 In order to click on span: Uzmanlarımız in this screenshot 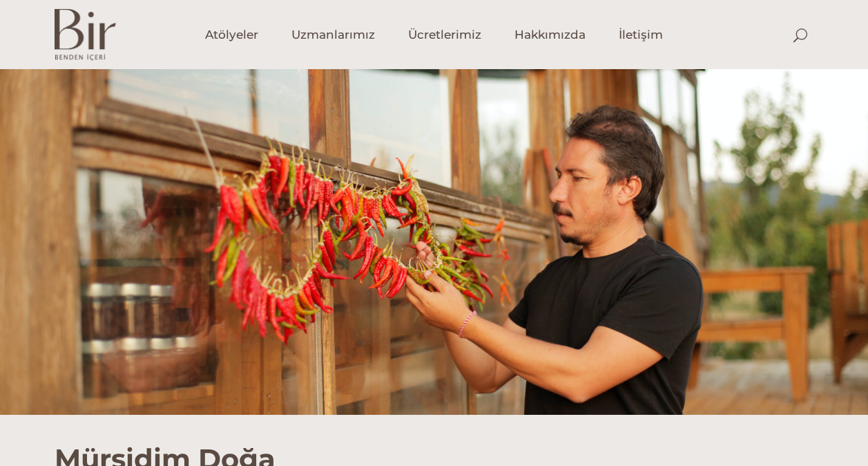, I will do `click(333, 35)`.